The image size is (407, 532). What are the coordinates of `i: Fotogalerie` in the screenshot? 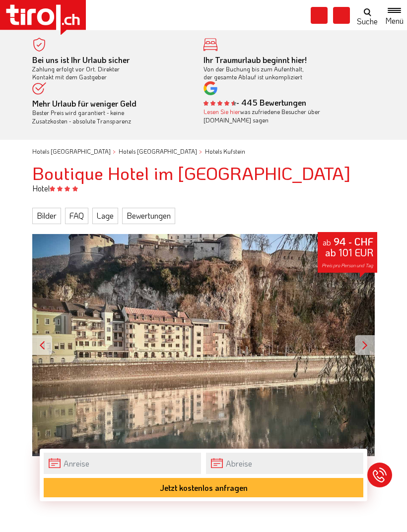 It's located at (342, 15).